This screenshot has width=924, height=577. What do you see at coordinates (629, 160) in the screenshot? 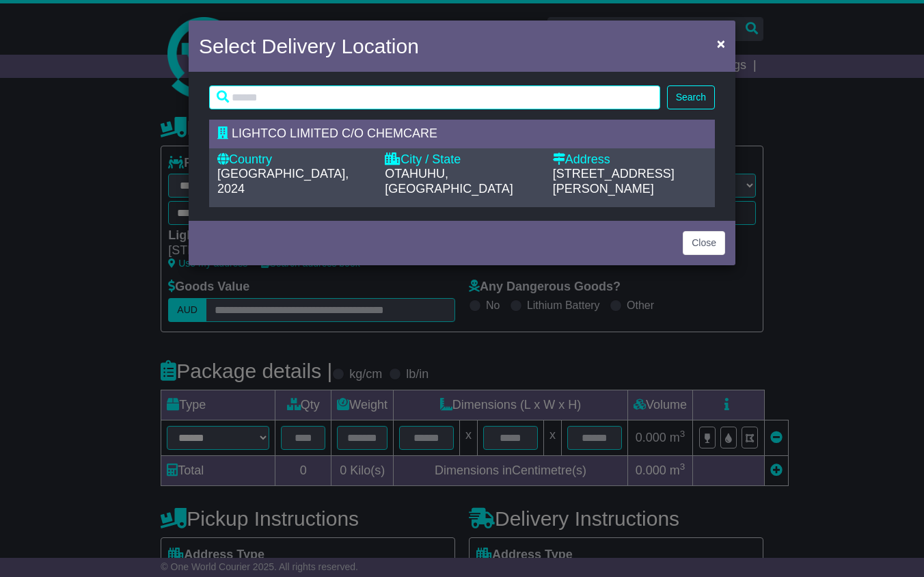
I see `div: Address` at bounding box center [629, 160].